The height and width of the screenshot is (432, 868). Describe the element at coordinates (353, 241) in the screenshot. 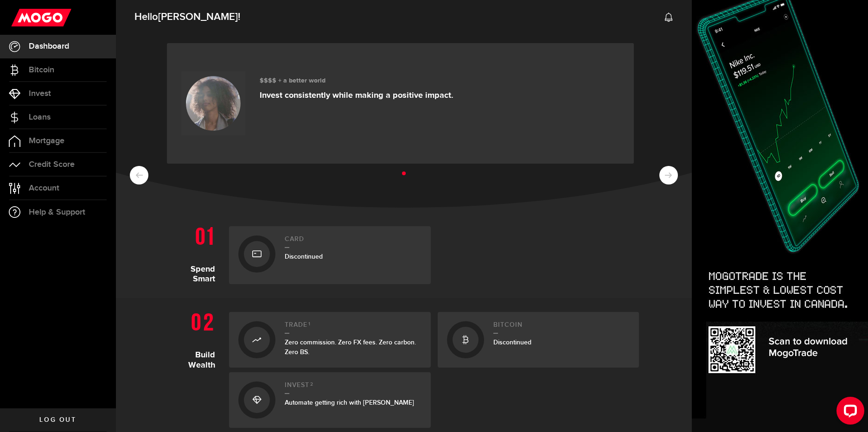

I see `h2: Card` at that location.